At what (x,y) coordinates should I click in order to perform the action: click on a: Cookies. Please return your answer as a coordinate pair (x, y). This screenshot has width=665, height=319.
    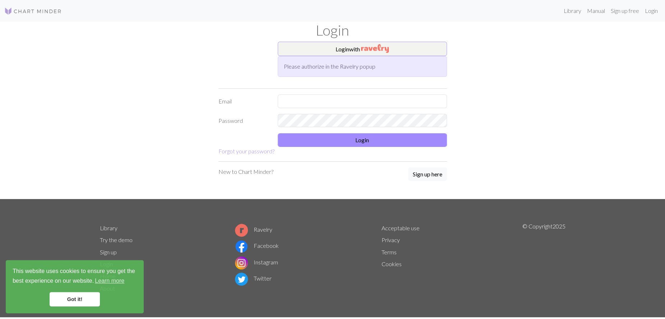
    Looking at the image, I should click on (391, 264).